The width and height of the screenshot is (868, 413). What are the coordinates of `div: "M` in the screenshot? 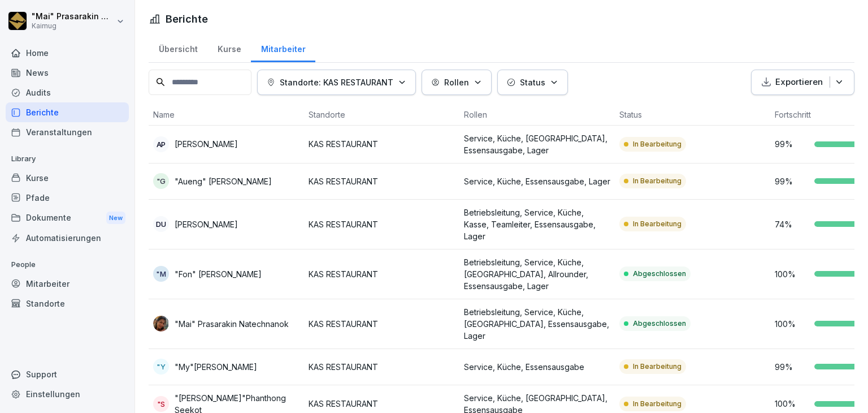 It's located at (161, 273).